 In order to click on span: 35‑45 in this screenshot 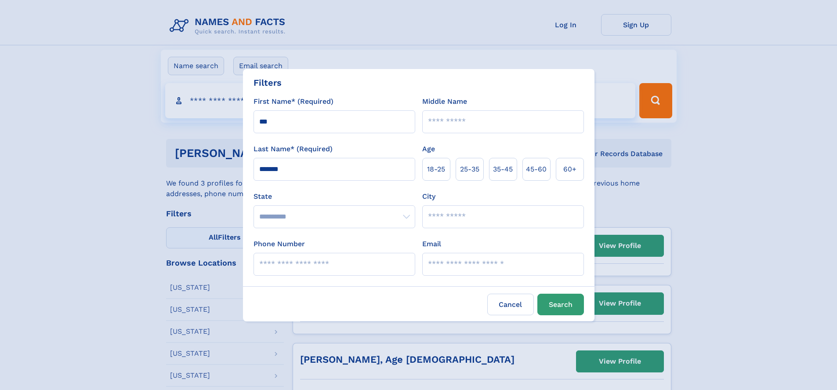, I will do `click(502, 169)`.